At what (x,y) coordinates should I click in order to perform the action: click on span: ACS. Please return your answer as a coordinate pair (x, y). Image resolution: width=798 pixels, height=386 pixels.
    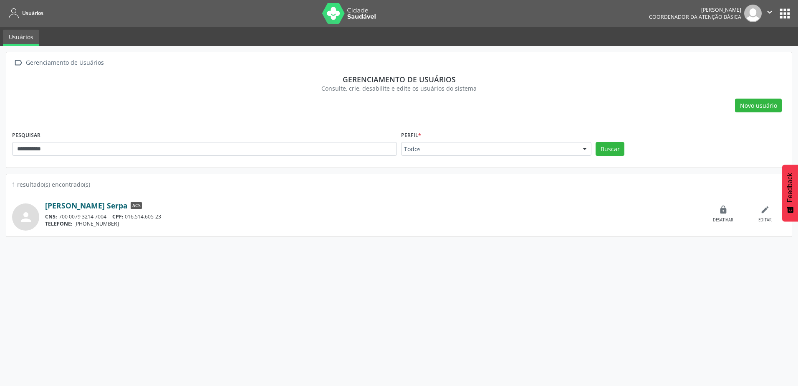
    Looking at the image, I should click on (136, 205).